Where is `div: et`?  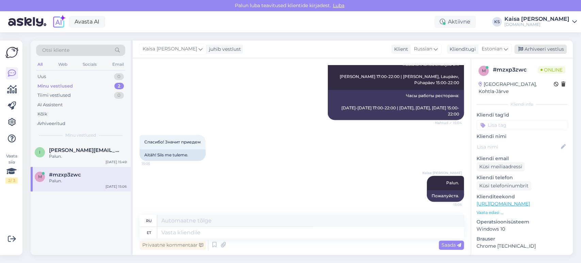 div: et is located at coordinates (149, 233).